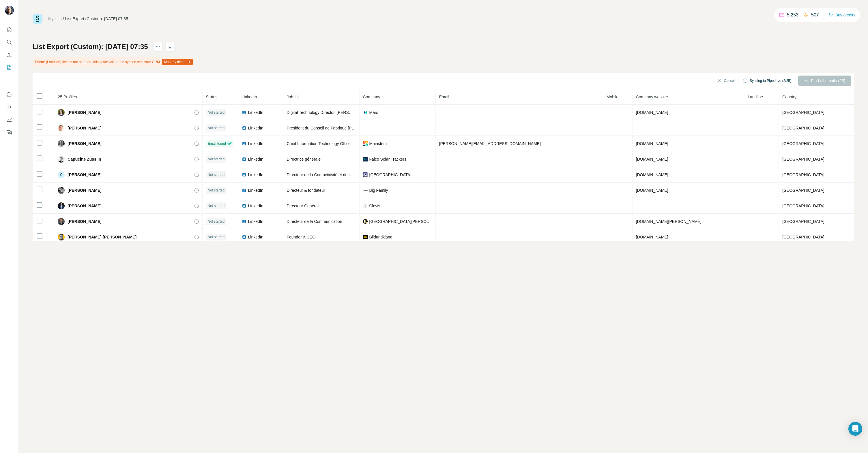 The image size is (868, 453). What do you see at coordinates (294, 97) in the screenshot?
I see `span: Job title` at bounding box center [294, 97].